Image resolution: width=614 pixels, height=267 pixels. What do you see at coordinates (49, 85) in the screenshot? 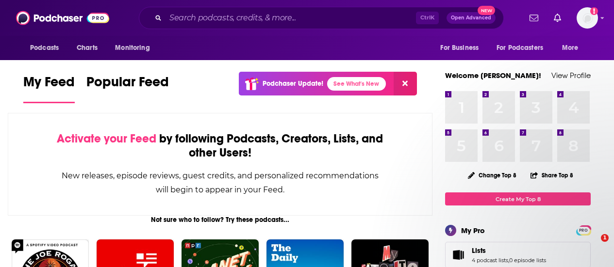
I see `span: My Feed` at bounding box center [49, 85].